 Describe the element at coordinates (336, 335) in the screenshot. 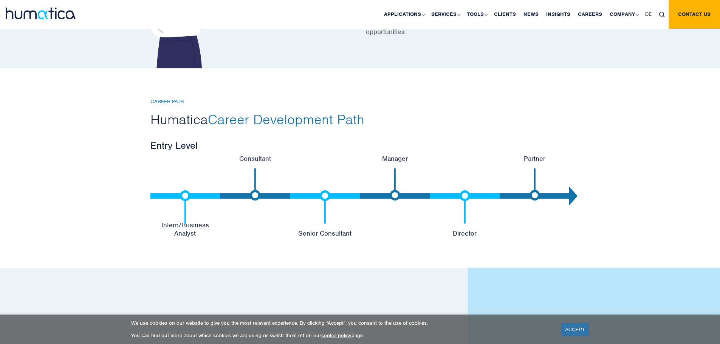

I see `a: cookie policy` at that location.